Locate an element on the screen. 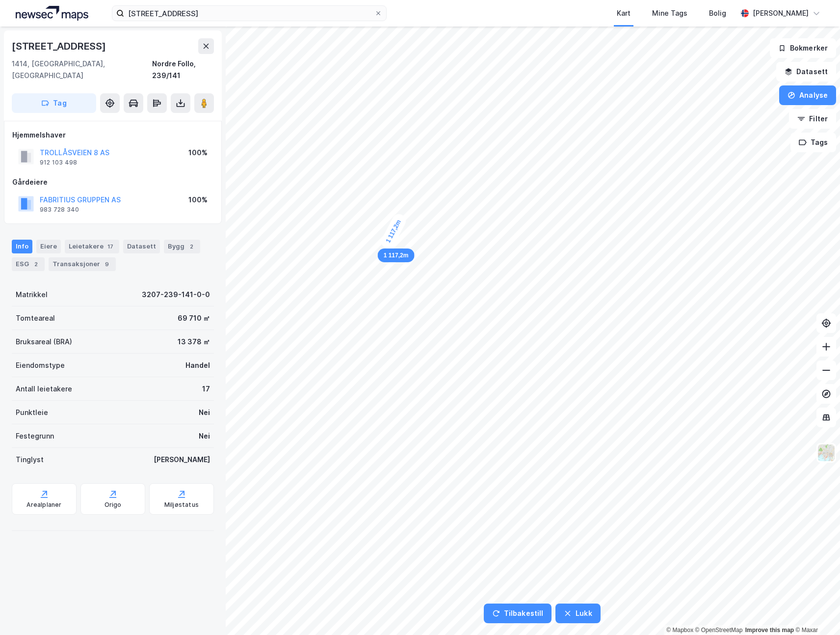 This screenshot has height=635, width=840. input: Søk på adresse, matrikkel, gårdeiere, leietakere eller personer is located at coordinates (250, 13).